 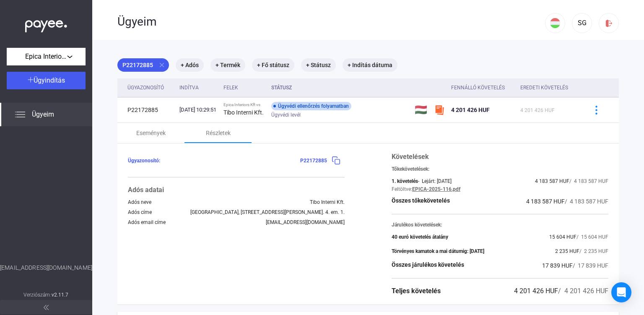 I want to click on button: copy-blue, so click(x=336, y=160).